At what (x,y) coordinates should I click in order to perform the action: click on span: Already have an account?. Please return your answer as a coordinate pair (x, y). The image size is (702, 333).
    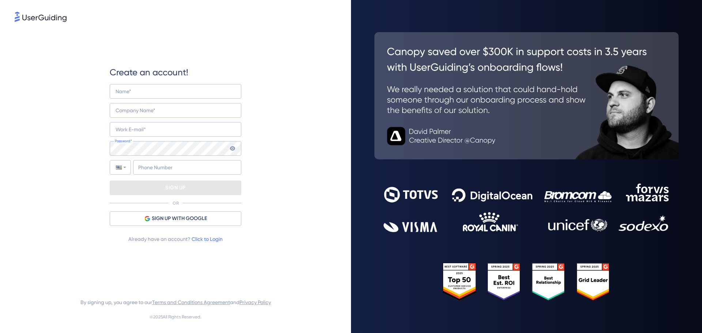
    Looking at the image, I should click on (175, 239).